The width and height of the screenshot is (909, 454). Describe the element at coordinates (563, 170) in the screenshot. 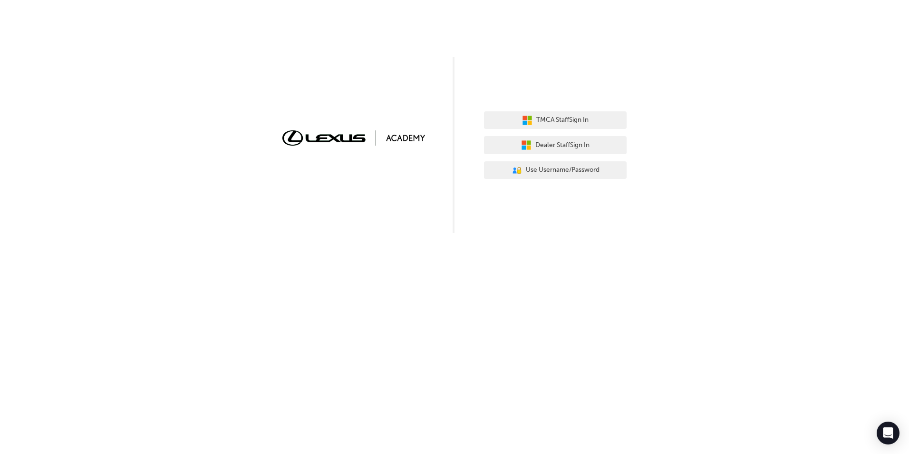

I see `span: Use Username/Password` at that location.